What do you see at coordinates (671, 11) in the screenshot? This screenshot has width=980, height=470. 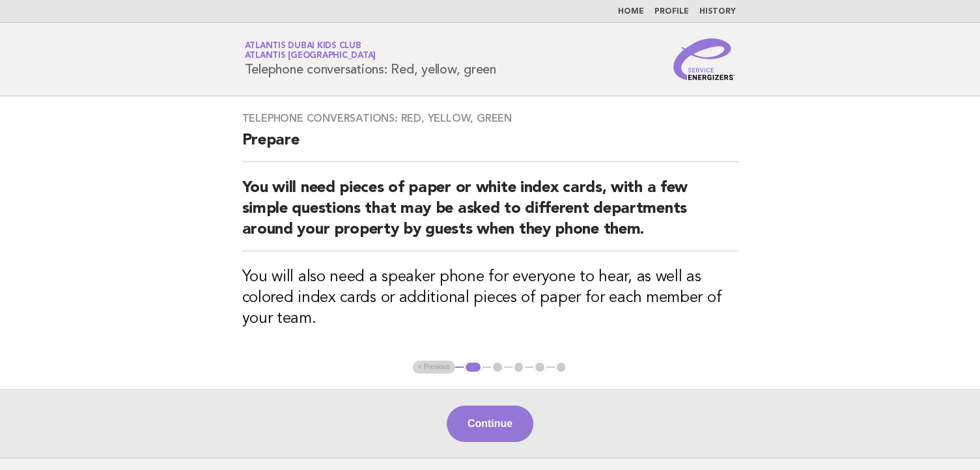 I see `a: Profile` at bounding box center [671, 11].